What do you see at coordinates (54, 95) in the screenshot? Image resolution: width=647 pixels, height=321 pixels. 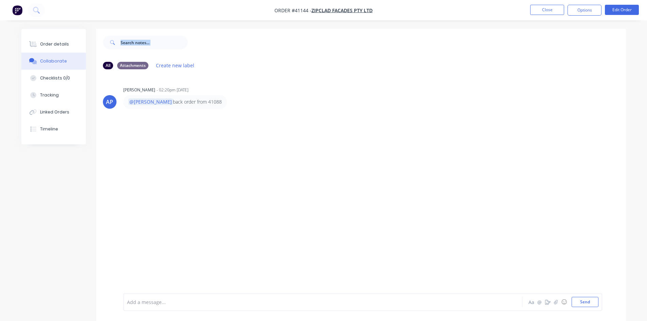 I see `button: Tracking` at bounding box center [54, 95].